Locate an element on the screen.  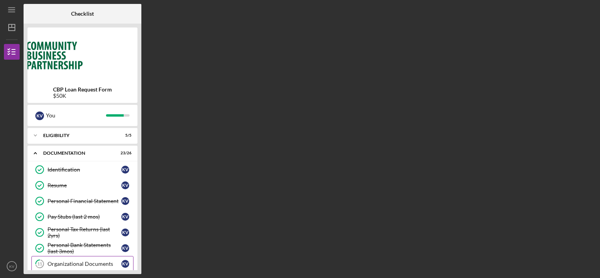
div: Personal Financial Statement is located at coordinates (84, 201).